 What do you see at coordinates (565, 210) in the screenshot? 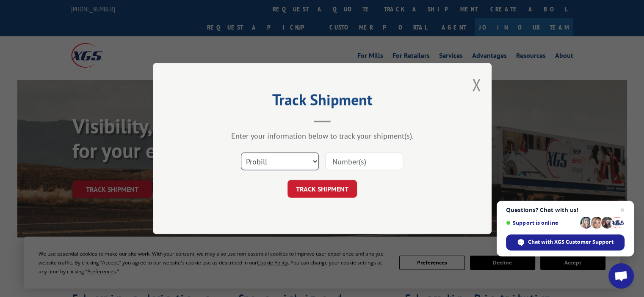
I see `span: Questions? Chat with us!` at bounding box center [565, 210].